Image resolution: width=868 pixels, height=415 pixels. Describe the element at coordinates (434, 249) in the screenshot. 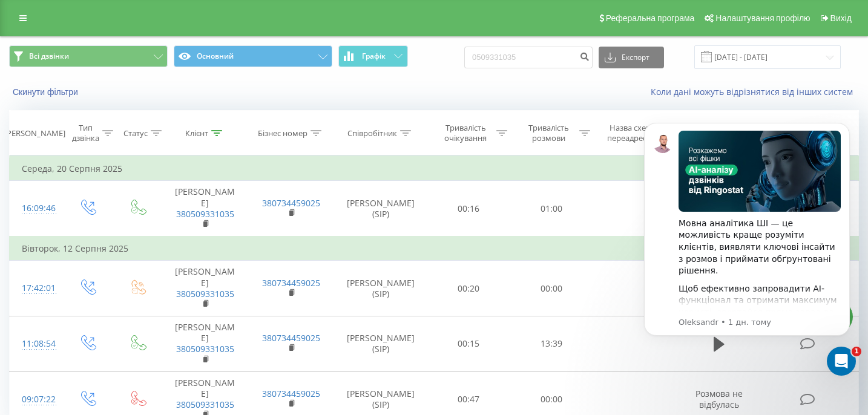

I see `td: Вівторок, 12 Серпня 2025` at that location.